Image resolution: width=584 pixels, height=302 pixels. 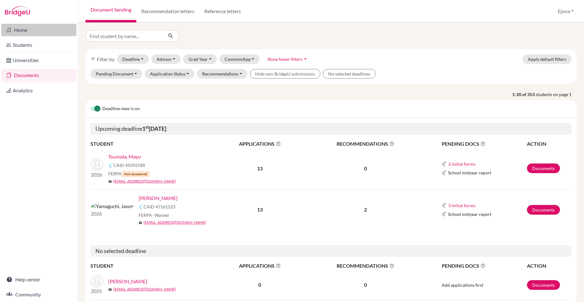 I want to click on a: Community, so click(x=39, y=295).